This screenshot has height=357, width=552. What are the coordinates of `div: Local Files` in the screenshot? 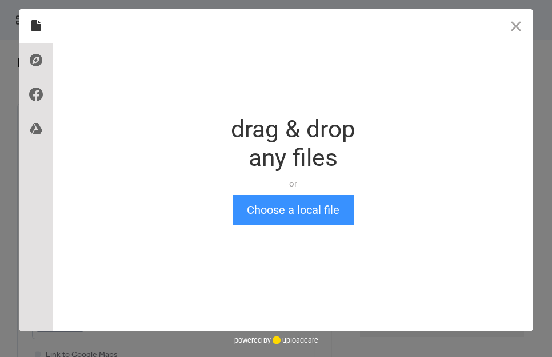 It's located at (36, 26).